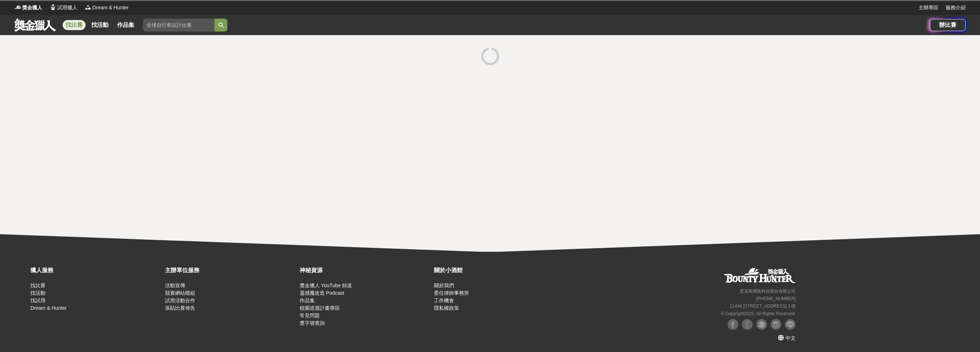 The width and height of the screenshot is (980, 352). What do you see at coordinates (948, 25) in the screenshot?
I see `a: 辦比賽` at bounding box center [948, 25].